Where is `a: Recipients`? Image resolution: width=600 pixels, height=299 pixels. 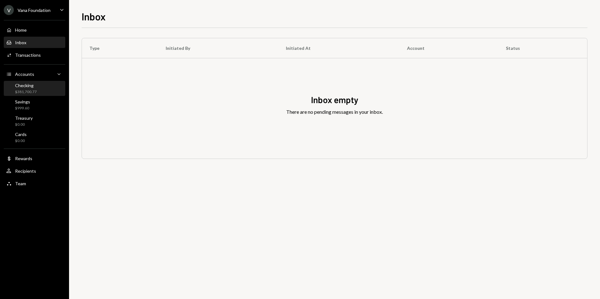
a: Recipients is located at coordinates (34, 171).